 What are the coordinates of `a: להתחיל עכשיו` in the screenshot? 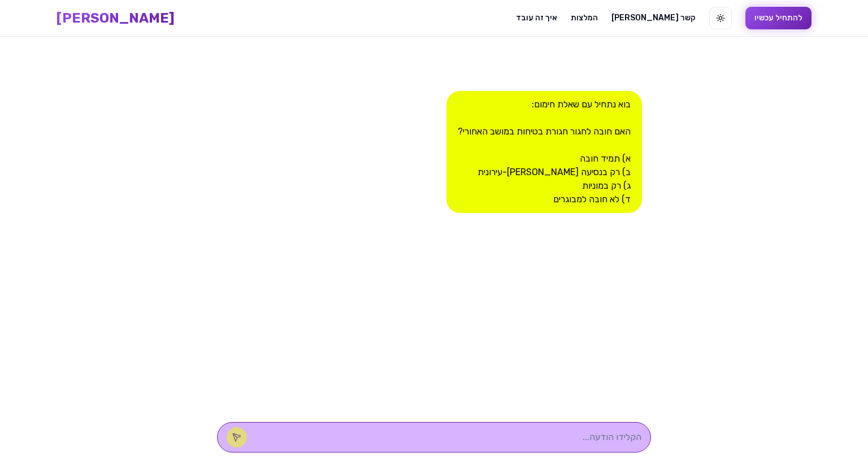 It's located at (778, 18).